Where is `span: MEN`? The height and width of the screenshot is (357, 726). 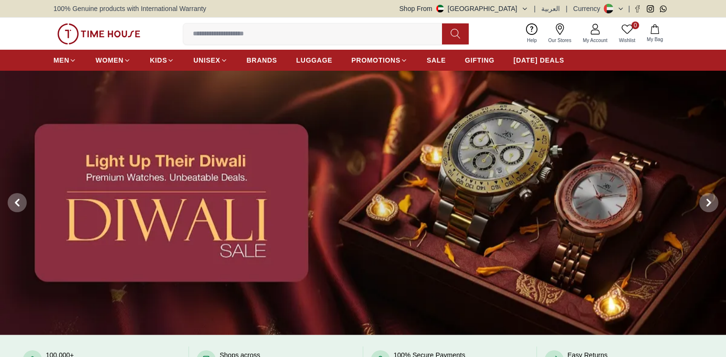 span: MEN is located at coordinates (61, 60).